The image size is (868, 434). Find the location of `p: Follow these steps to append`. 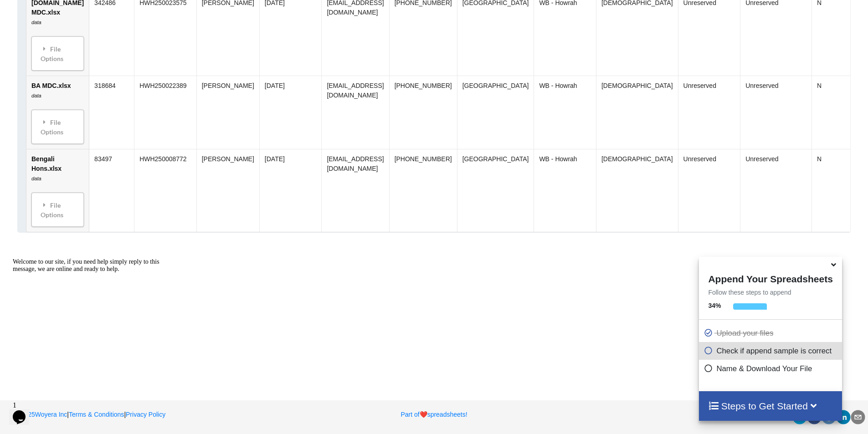

p: Follow these steps to append is located at coordinates (770, 293).